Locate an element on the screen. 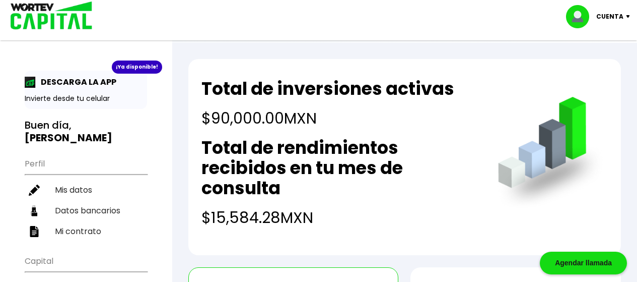  h2: Total de inversiones activas is located at coordinates (328, 89).